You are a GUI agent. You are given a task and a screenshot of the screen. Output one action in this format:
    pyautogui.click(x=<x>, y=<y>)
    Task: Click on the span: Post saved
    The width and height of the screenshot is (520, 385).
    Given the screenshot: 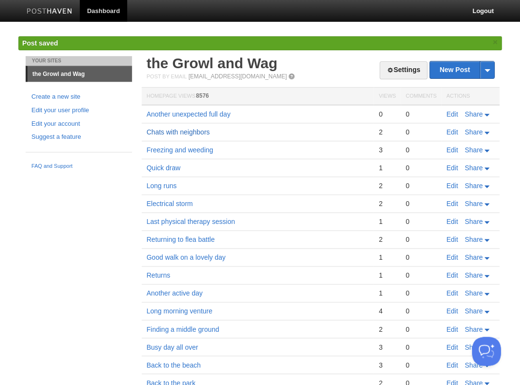 What is the action you would take?
    pyautogui.click(x=40, y=43)
    